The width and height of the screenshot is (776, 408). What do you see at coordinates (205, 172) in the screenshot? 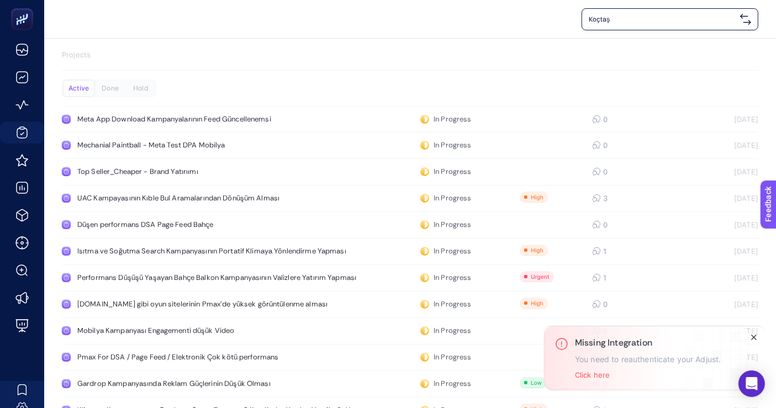
I see `div: Top Seller_Cheaper - Brand Yatırıımı` at bounding box center [205, 172].